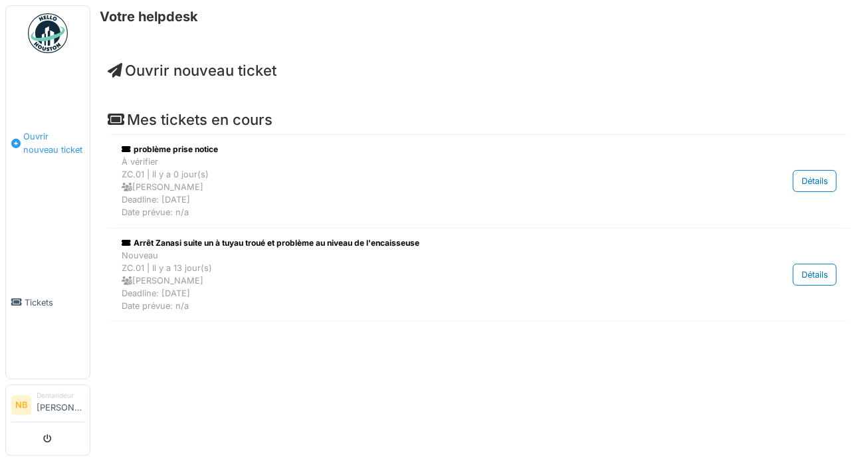 Image resolution: width=868 pixels, height=461 pixels. Describe the element at coordinates (22, 405) in the screenshot. I see `li: NB` at that location.